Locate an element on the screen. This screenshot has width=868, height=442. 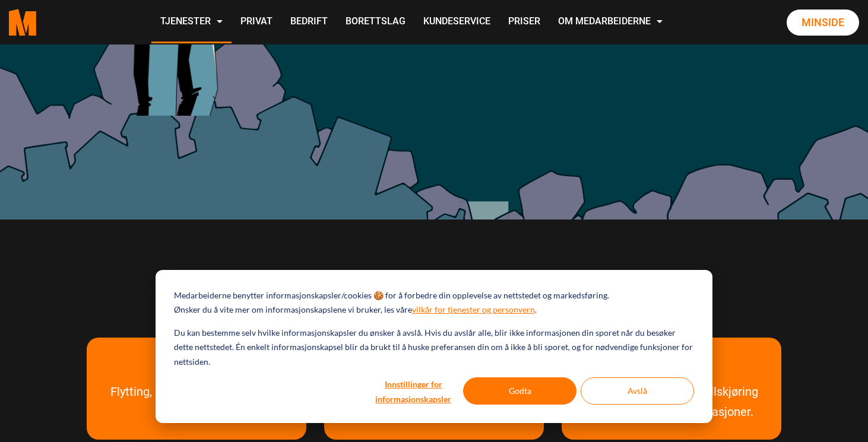
a: Flytting, rydding og avfallskjøring for private. is located at coordinates (196, 410).